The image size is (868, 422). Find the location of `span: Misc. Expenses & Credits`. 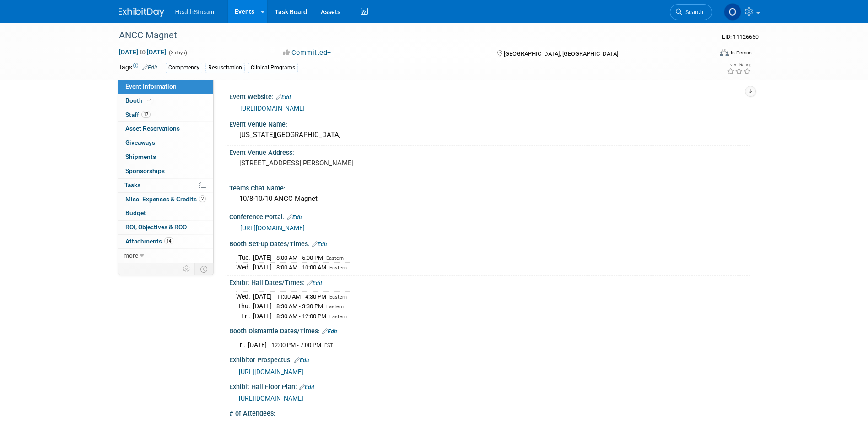

span: Misc. Expenses & Credits is located at coordinates (165, 199).